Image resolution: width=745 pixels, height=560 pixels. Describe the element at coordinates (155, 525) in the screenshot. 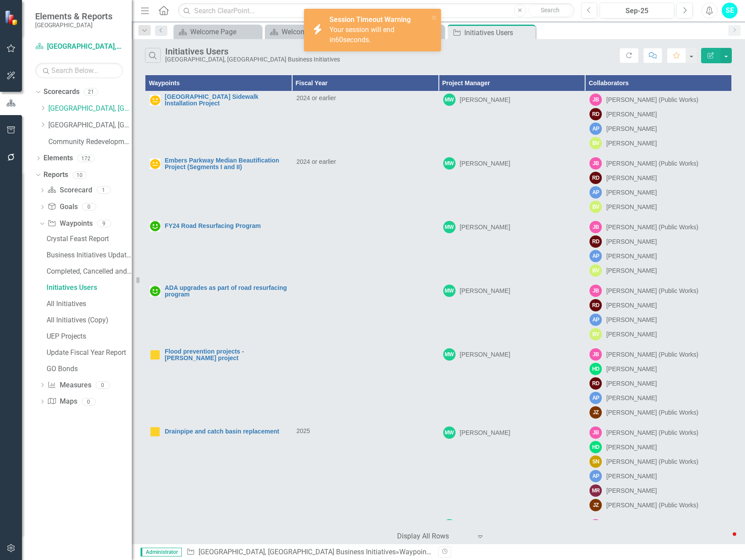

I see `img: Not Defined` at that location.